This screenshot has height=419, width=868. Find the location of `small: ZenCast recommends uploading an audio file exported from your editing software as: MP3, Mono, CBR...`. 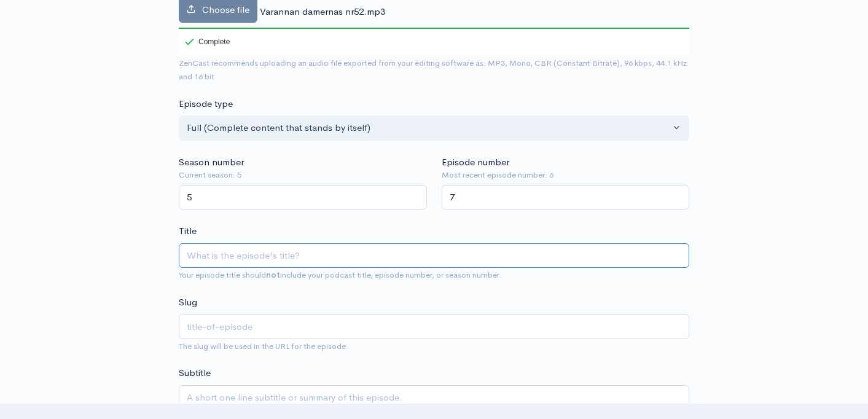

small: ZenCast recommends uploading an audio file exported from your editing software as: MP3, Mono, CBR... is located at coordinates (432, 70).